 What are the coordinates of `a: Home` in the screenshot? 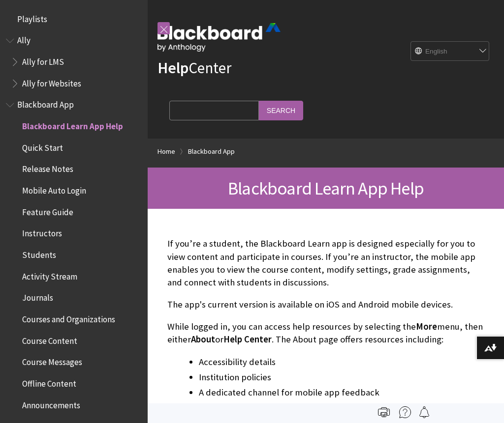 It's located at (166, 152).